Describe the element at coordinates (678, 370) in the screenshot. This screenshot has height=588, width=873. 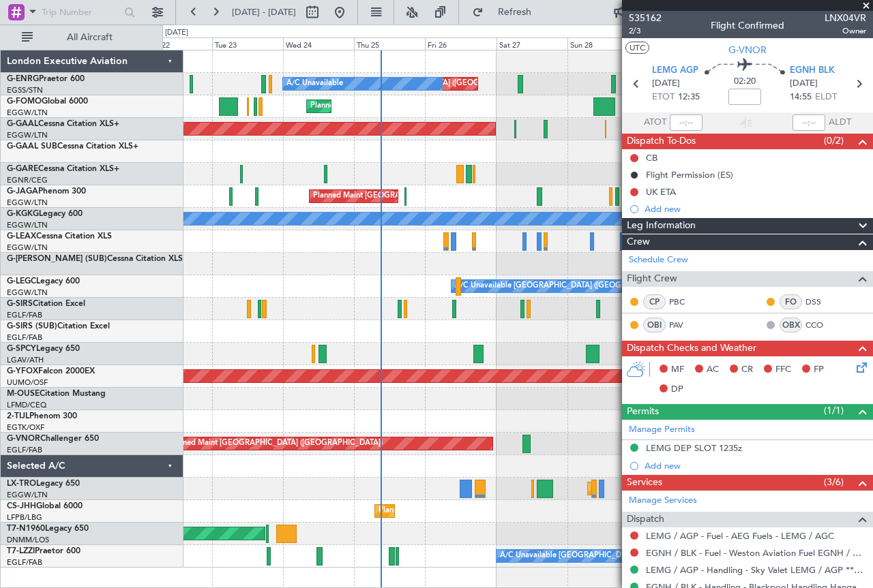
I see `span: MF` at that location.